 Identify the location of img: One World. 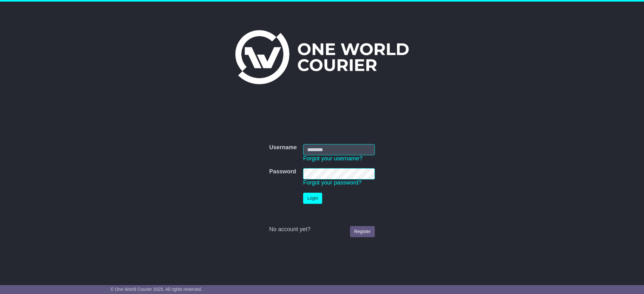
(322, 57).